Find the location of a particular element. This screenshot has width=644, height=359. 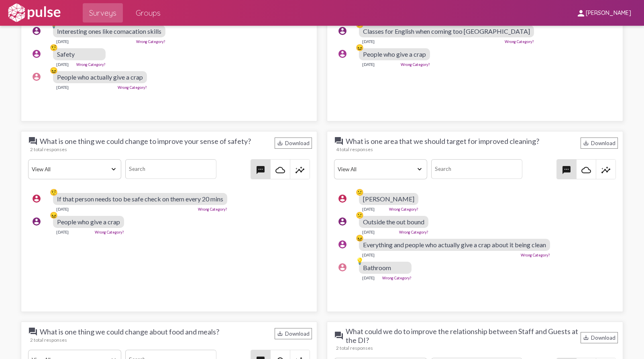

a: Groups is located at coordinates (148, 13).